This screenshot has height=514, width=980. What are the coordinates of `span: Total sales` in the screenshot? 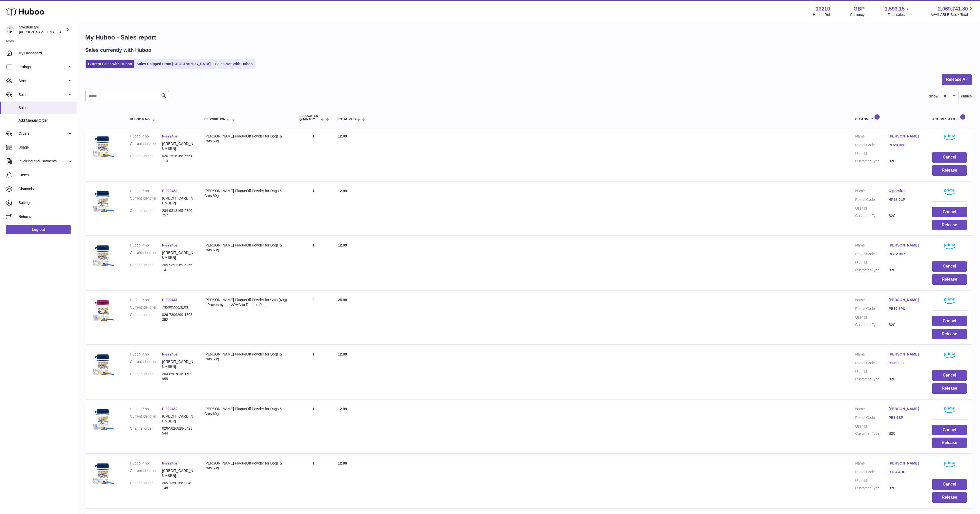 It's located at (899, 15).